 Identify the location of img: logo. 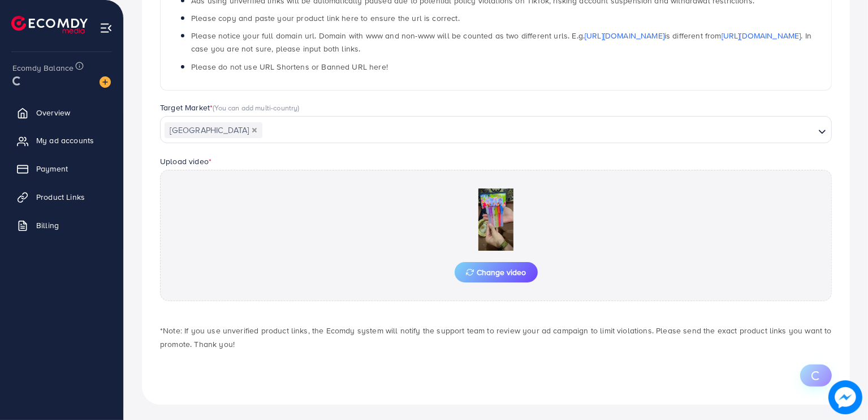
(49, 24).